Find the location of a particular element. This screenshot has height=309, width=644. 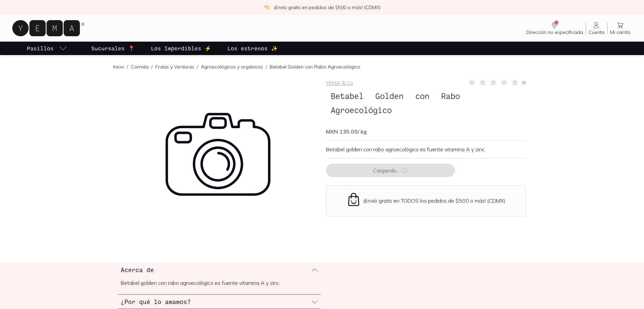

span: Rabo is located at coordinates (450, 96).